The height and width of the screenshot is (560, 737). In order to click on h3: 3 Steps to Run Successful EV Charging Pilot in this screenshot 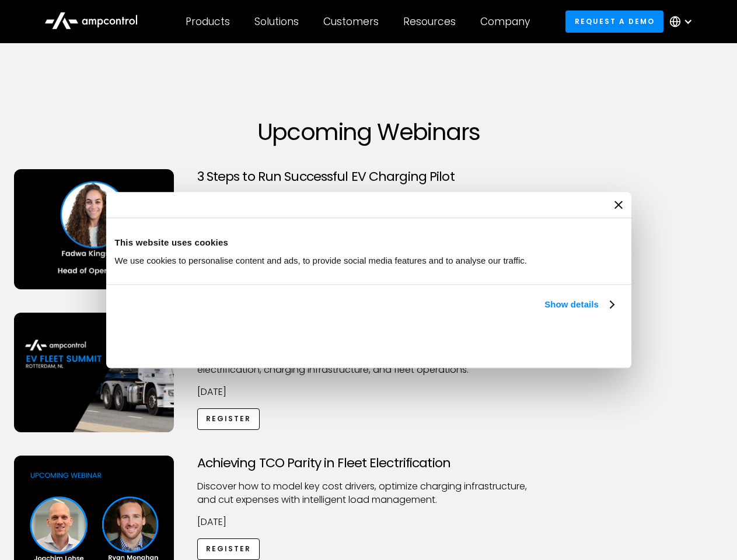, I will do `click(369, 177)`.